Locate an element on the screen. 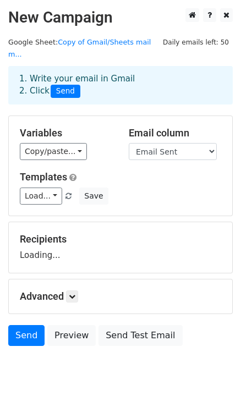  a: Load... is located at coordinates (41, 196).